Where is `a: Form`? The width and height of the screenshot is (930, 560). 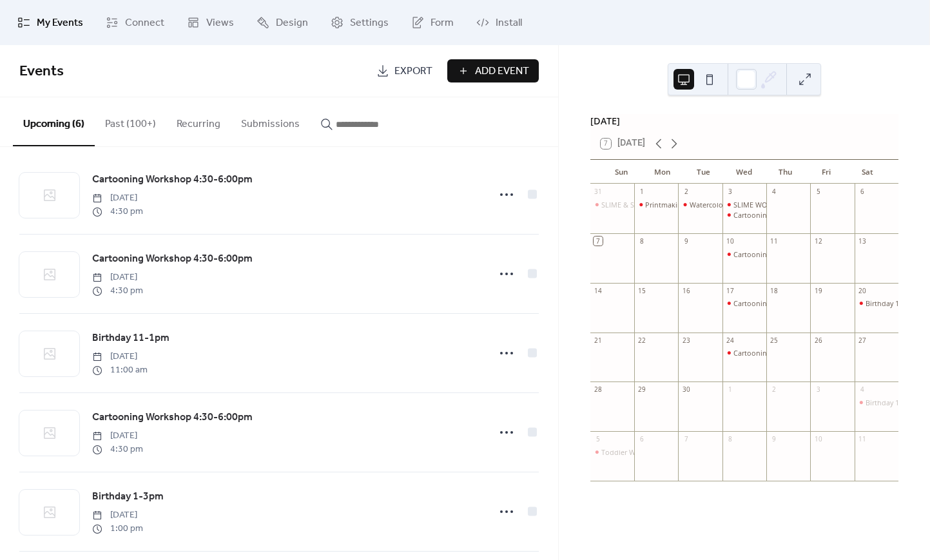
a: Form is located at coordinates (433, 23).